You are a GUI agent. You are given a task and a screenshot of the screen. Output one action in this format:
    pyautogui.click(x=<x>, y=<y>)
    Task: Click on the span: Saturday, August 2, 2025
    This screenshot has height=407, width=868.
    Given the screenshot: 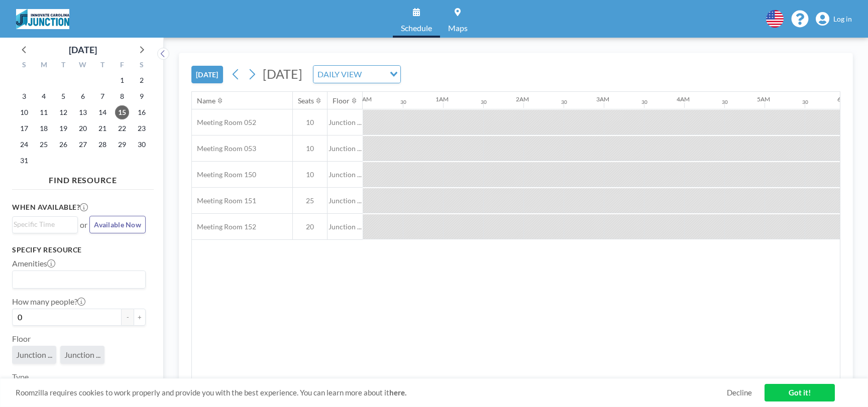 What is the action you would take?
    pyautogui.click(x=142, y=81)
    